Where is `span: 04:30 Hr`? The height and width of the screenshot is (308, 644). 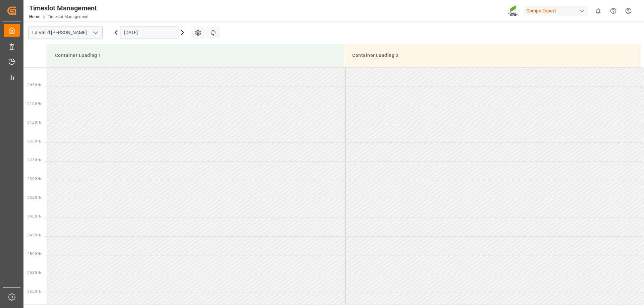 span: 04:30 Hr is located at coordinates (34, 235).